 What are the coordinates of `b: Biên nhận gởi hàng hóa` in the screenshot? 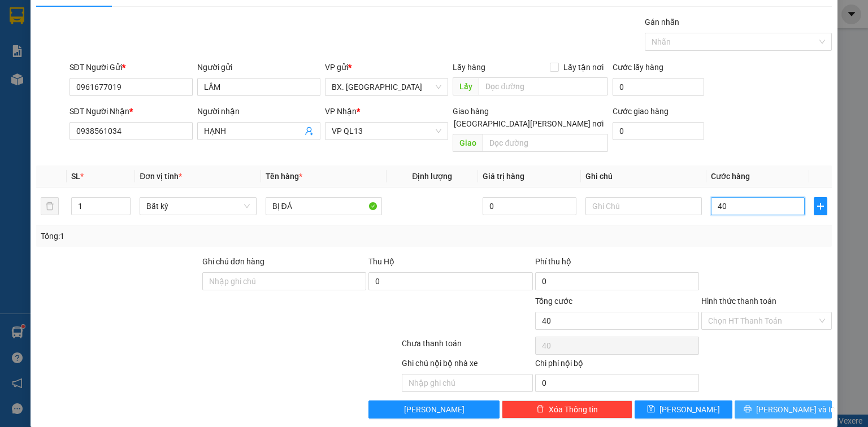 It's located at (90, 62).